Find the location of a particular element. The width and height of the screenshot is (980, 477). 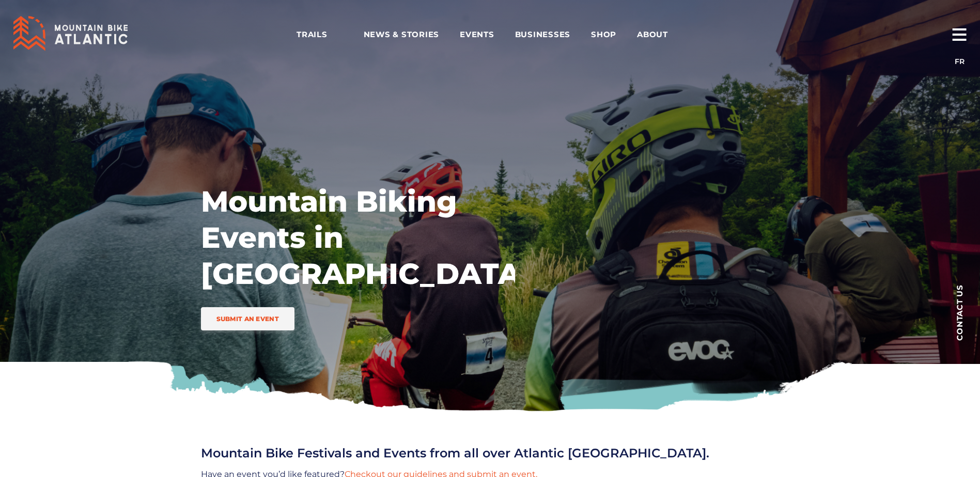

ion-icon: search is located at coordinates (925, 34).